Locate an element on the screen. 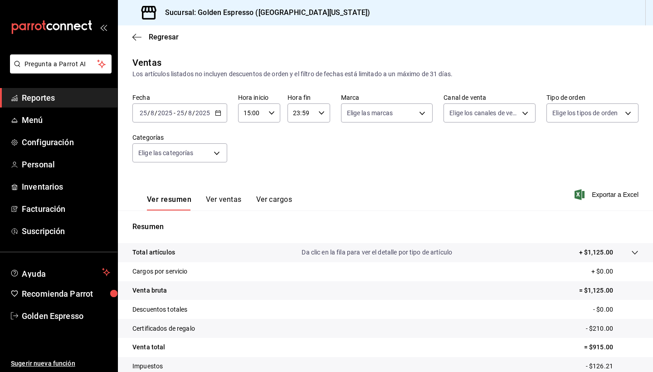  div: navigation tabs is located at coordinates (220, 203).